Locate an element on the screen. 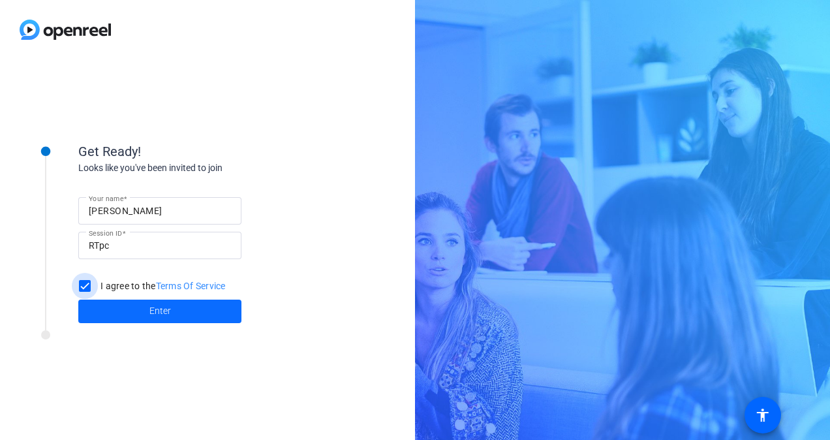  div: Get Ready! is located at coordinates (209, 151).